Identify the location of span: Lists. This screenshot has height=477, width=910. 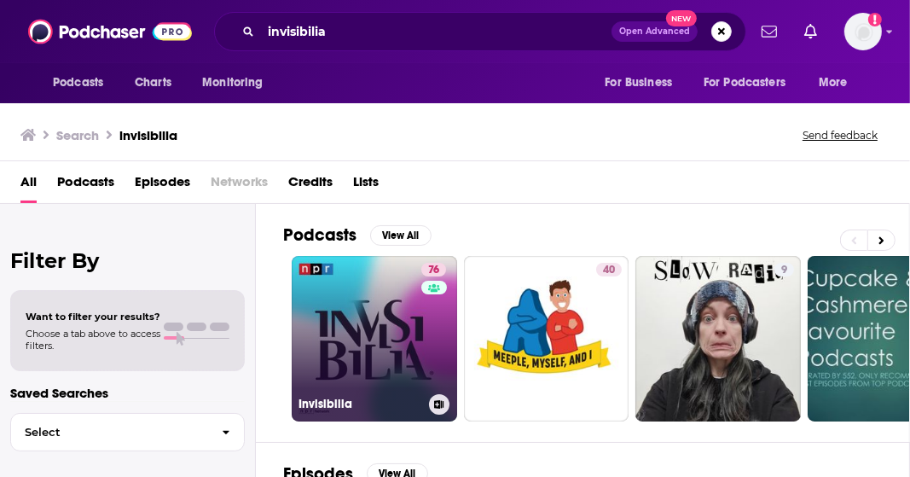
(366, 185).